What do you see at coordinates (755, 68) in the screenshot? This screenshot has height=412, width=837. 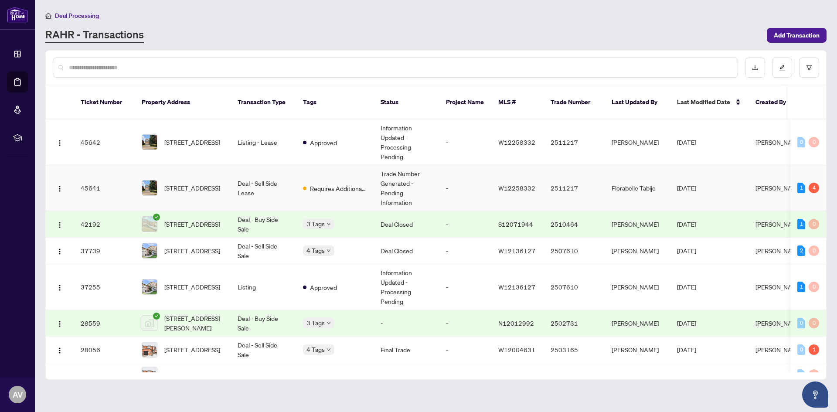 I see `span: download` at bounding box center [755, 68].